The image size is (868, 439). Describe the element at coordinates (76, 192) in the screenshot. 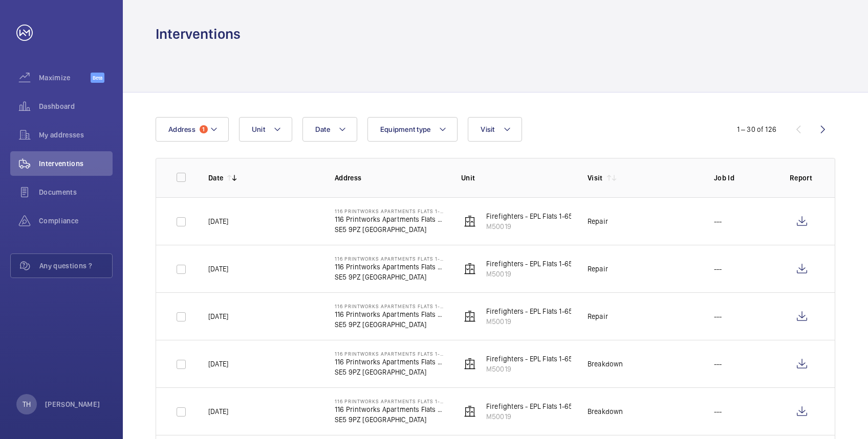

I see `span: Documents` at that location.